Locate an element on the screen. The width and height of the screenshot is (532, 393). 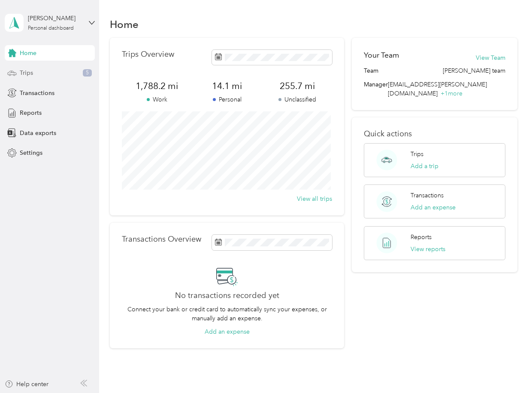
p: Personal is located at coordinates (227, 99).